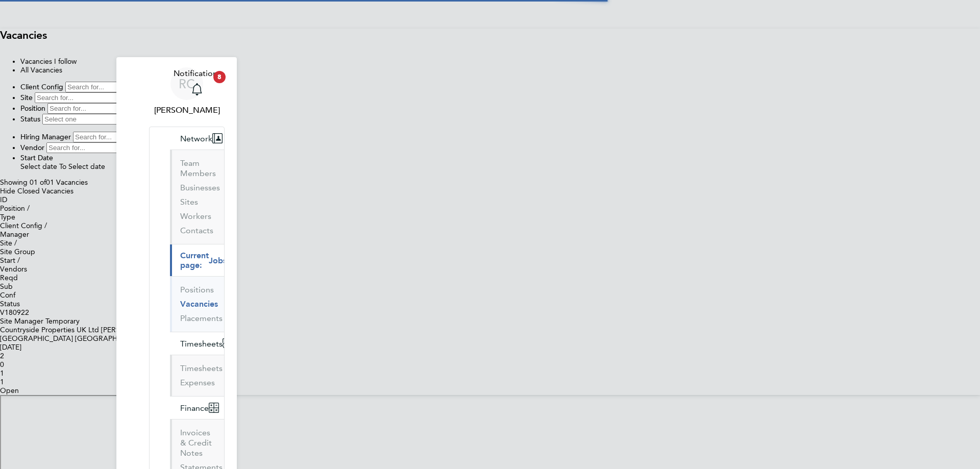  What do you see at coordinates (197, 73) in the screenshot?
I see `span: Notifications` at bounding box center [197, 73].